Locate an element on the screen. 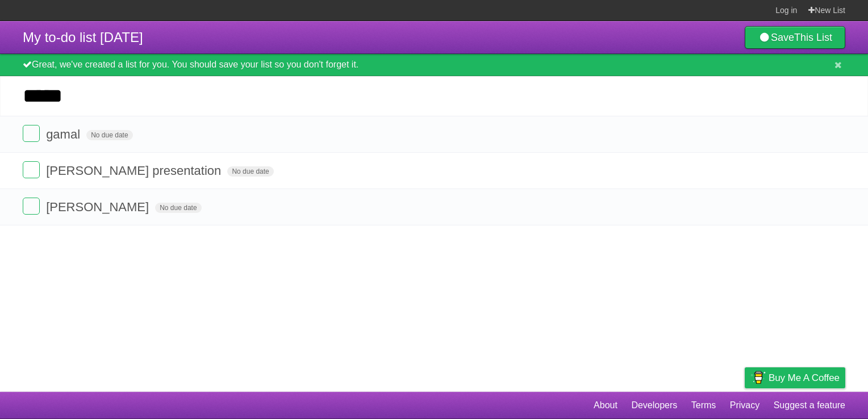  a: About is located at coordinates (605, 405).